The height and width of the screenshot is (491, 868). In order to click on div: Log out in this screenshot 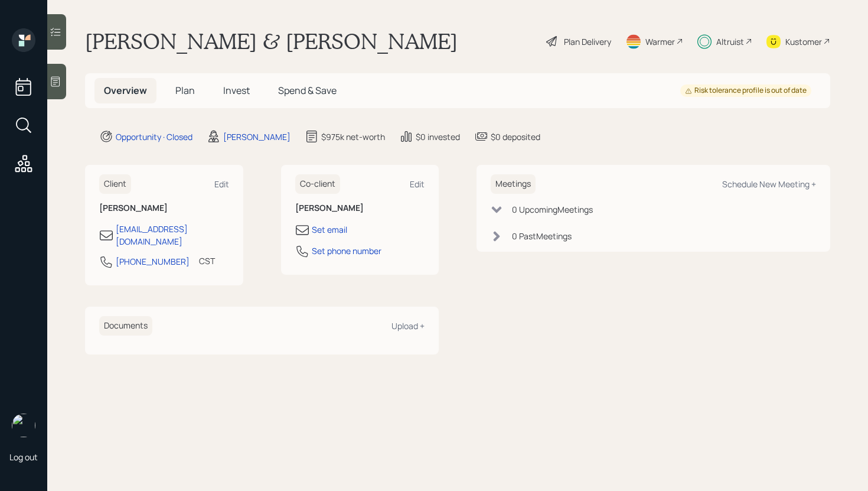, I will do `click(24, 457)`.